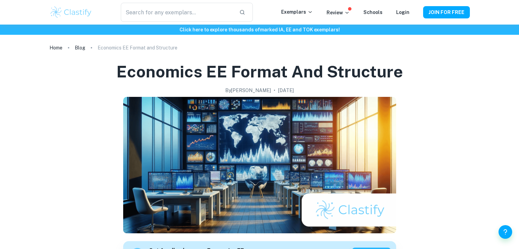 The image size is (519, 249). What do you see at coordinates (138, 48) in the screenshot?
I see `p: Economics EE Format and Structure` at bounding box center [138, 48].